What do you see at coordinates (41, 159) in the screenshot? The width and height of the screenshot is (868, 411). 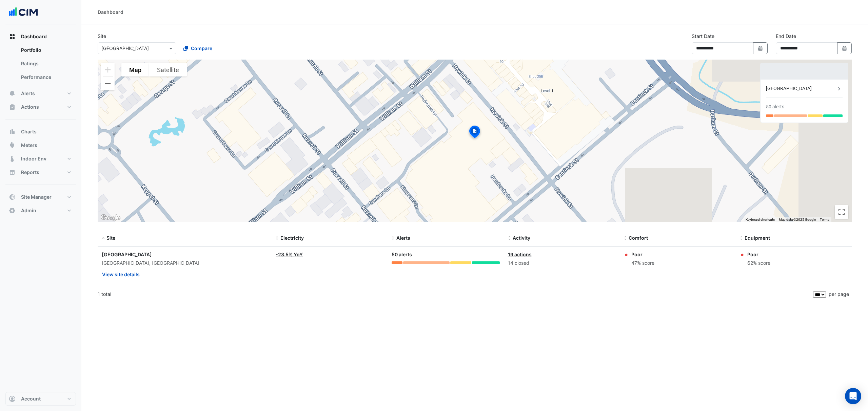 I see `button: Indoor Env` at bounding box center [41, 159].